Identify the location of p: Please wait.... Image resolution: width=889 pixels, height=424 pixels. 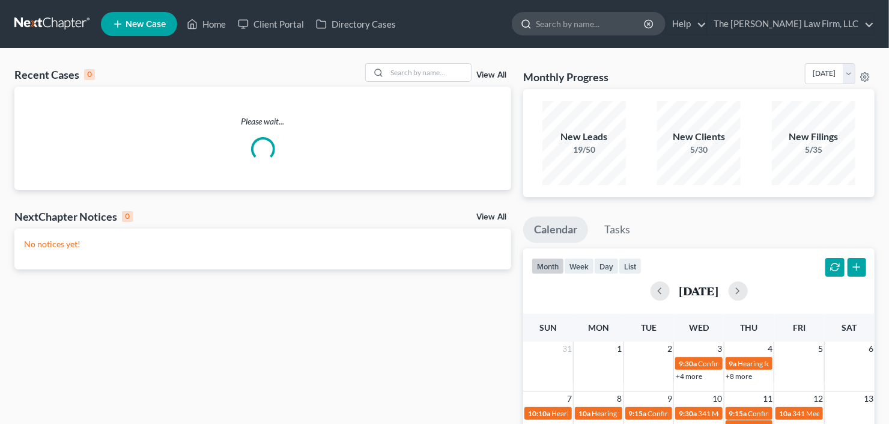
(263, 121).